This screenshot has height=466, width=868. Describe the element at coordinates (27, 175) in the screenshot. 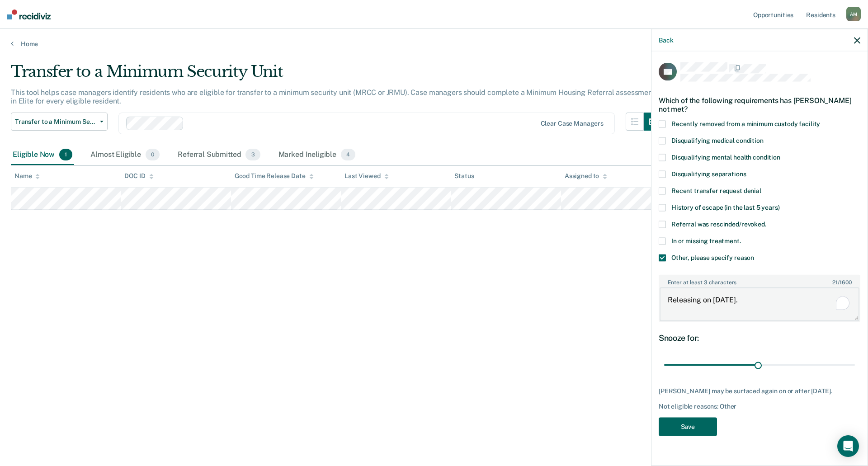

I see `div: Name` at that location.